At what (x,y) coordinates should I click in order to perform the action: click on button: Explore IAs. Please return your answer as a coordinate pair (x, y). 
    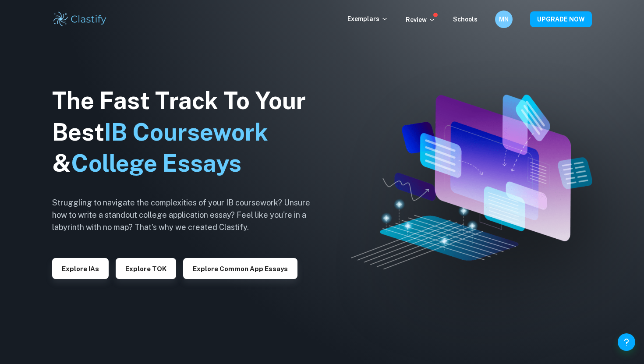
    Looking at the image, I should click on (80, 268).